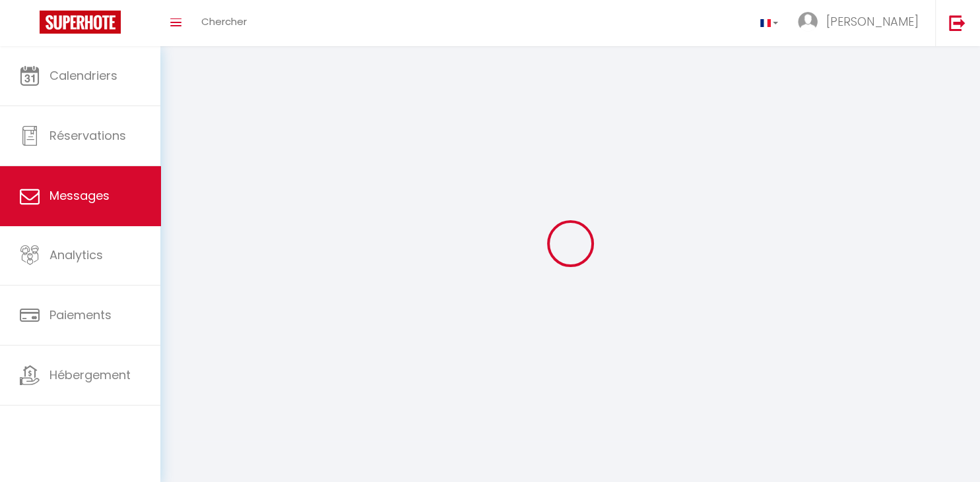 Image resolution: width=980 pixels, height=482 pixels. What do you see at coordinates (81, 314) in the screenshot?
I see `span: Paiements` at bounding box center [81, 314].